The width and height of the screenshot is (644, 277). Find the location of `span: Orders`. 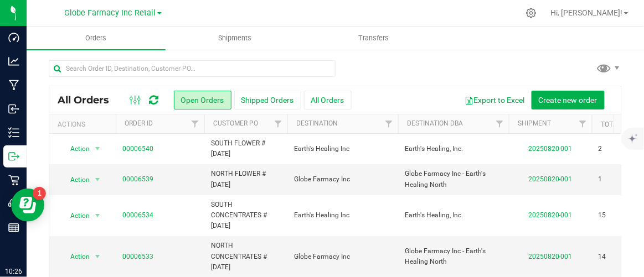

span: Orders is located at coordinates (96, 38).